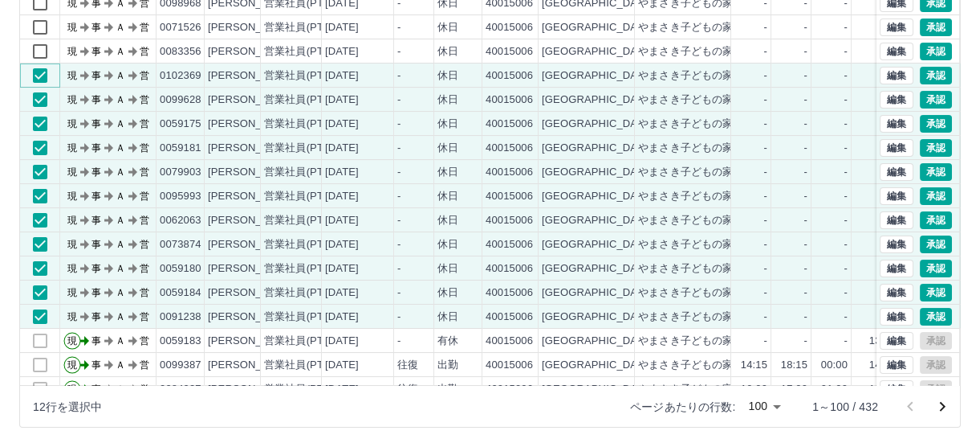  I want to click on div: 0079903, so click(181, 172).